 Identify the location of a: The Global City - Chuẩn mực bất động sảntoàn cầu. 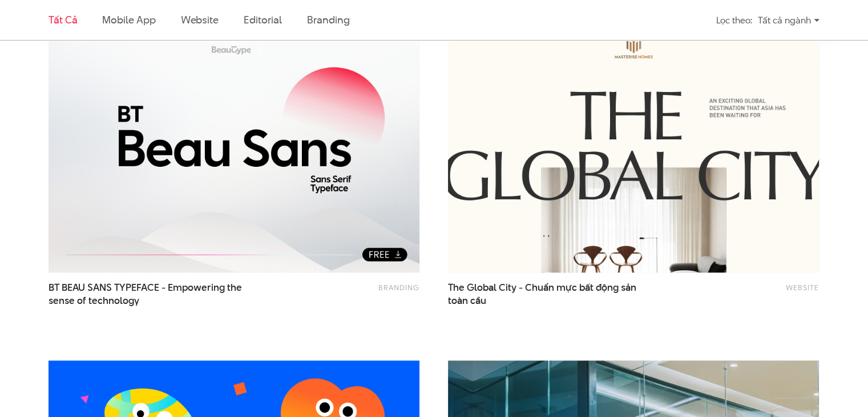
(550, 294).